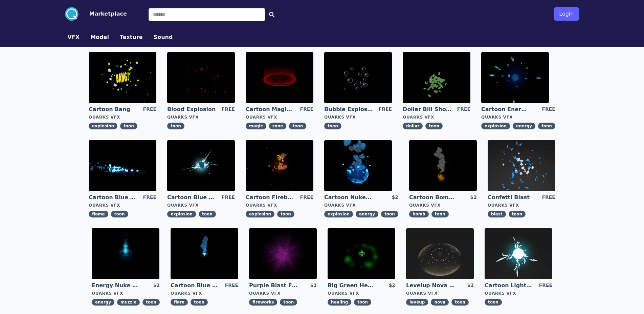 Image resolution: width=644 pixels, height=314 pixels. Describe the element at coordinates (513, 198) in the screenshot. I see `a: Confetti Blast` at that location.